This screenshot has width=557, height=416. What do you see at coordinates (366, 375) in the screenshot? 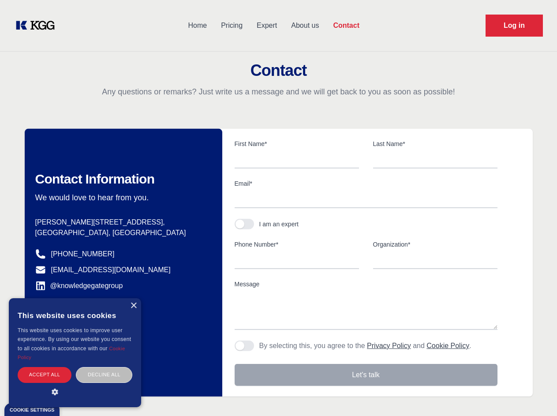
I see `button: Let's talk` at bounding box center [366, 375].